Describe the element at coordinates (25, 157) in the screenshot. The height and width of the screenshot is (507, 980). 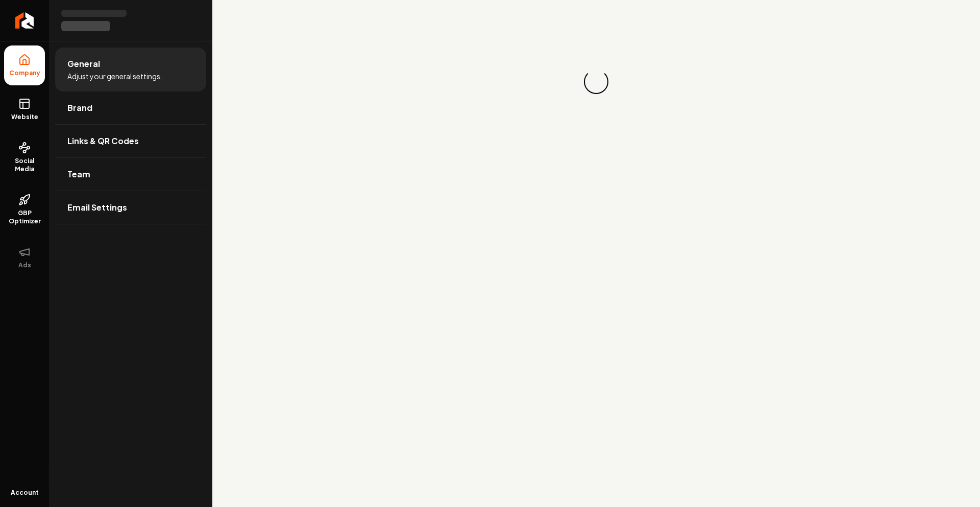
I see `a: Social Media` at that location.